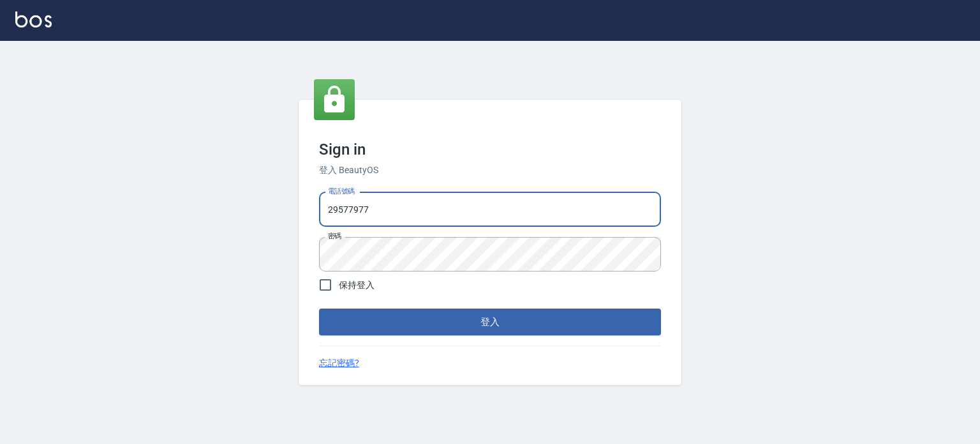 This screenshot has width=980, height=444. I want to click on span: 保持登入, so click(357, 284).